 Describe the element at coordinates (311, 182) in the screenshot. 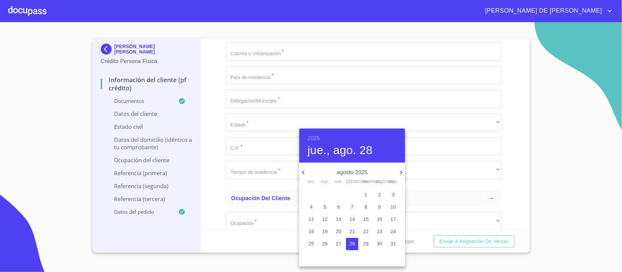

I see `span: lun.` at that location.